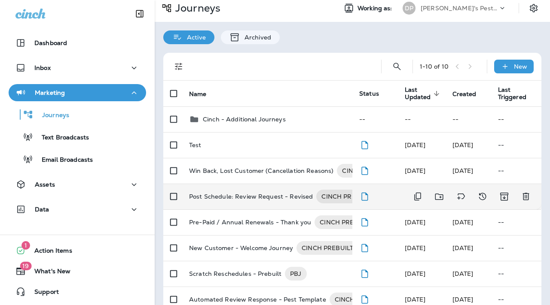 The image size is (550, 305). I want to click on div: PBJ, so click(295, 274).